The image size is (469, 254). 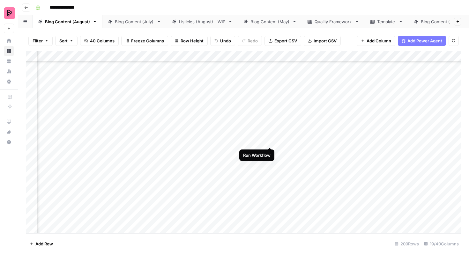 I want to click on button: Undo, so click(x=223, y=41).